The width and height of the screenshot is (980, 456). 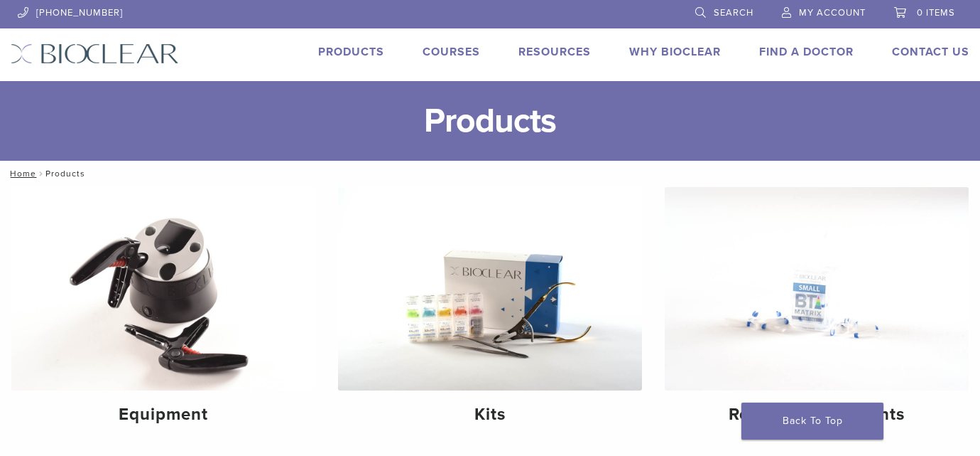 What do you see at coordinates (351, 52) in the screenshot?
I see `a: Products` at bounding box center [351, 52].